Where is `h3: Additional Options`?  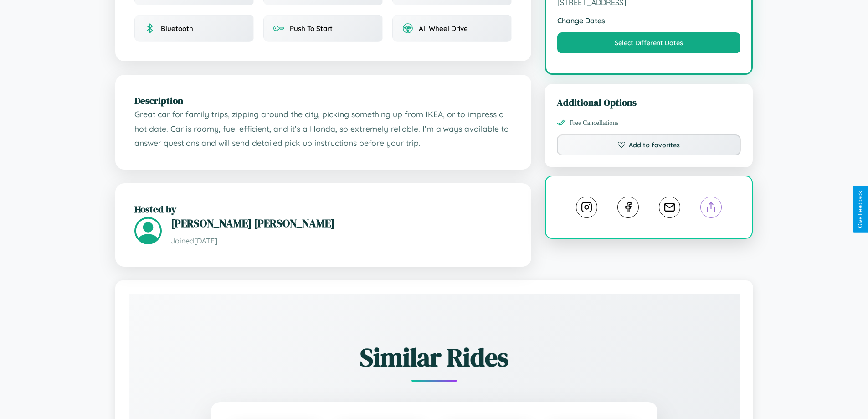
h3: Additional Options is located at coordinates (649, 102).